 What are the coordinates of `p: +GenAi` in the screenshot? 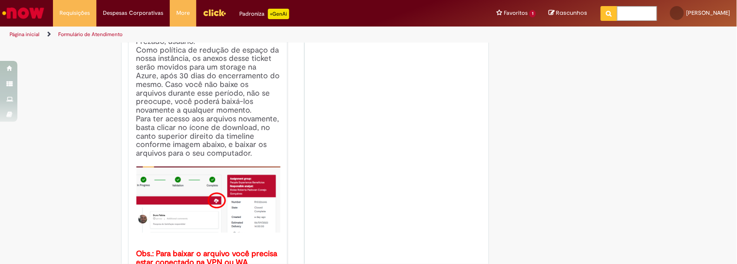 It's located at (278, 14).